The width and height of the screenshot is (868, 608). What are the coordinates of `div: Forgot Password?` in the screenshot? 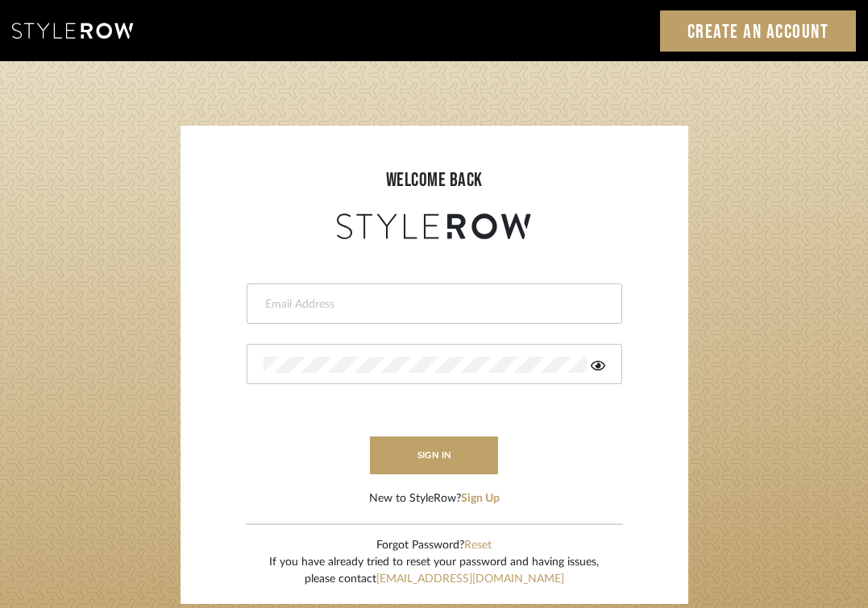 It's located at (434, 545).